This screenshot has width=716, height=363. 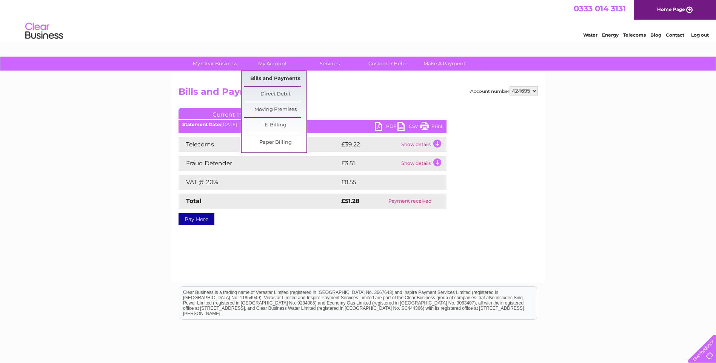 What do you see at coordinates (275, 94) in the screenshot?
I see `a: Direct Debit` at bounding box center [275, 94].